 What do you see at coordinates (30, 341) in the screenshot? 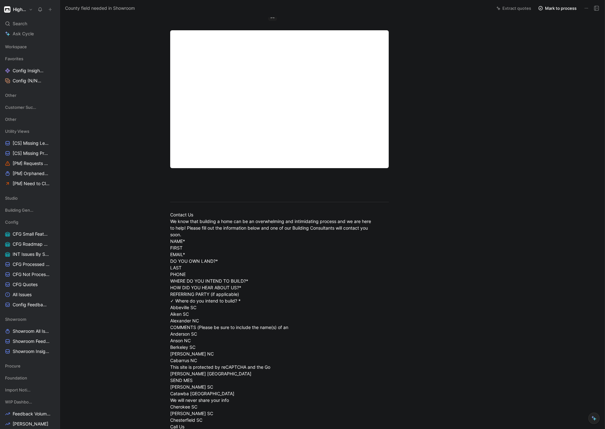
I see `a: Showroom Feedback All` at bounding box center [30, 341].